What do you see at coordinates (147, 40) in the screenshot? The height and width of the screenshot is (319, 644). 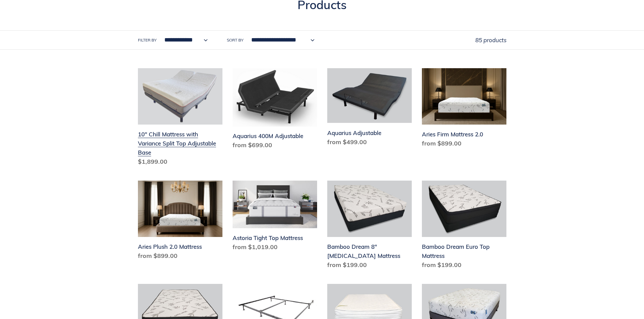 I see `label: Filter by` at bounding box center [147, 40].